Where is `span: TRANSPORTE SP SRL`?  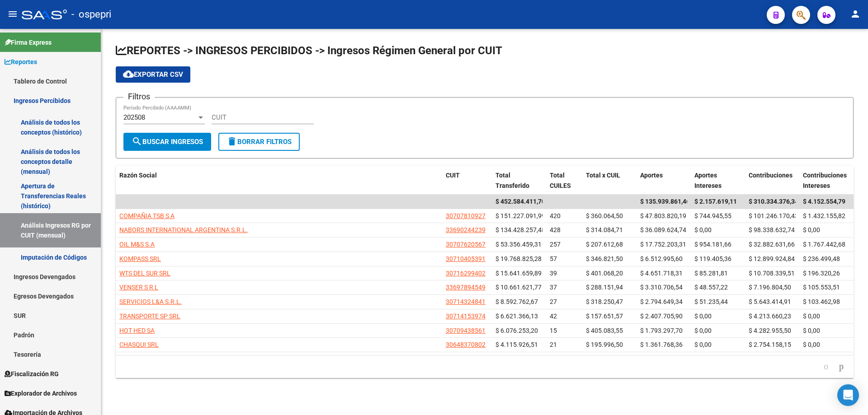 span: TRANSPORTE SP SRL is located at coordinates (150, 317).